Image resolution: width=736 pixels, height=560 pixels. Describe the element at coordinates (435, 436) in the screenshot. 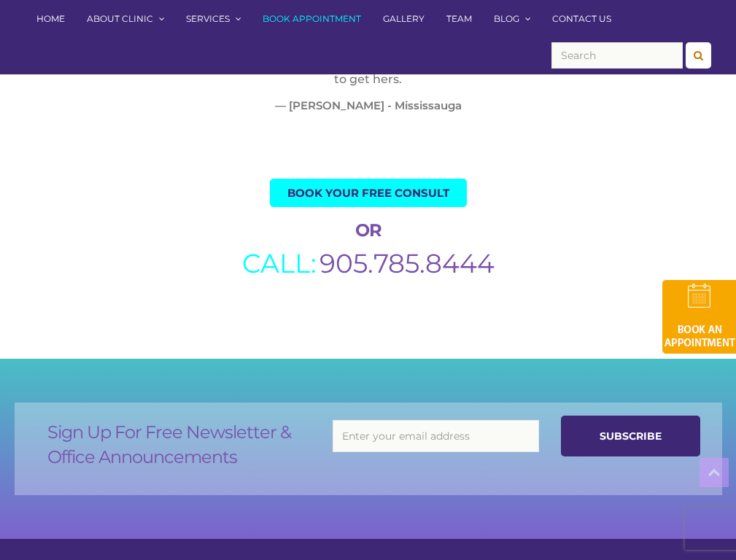

I see `input: Enter your email address` at that location.